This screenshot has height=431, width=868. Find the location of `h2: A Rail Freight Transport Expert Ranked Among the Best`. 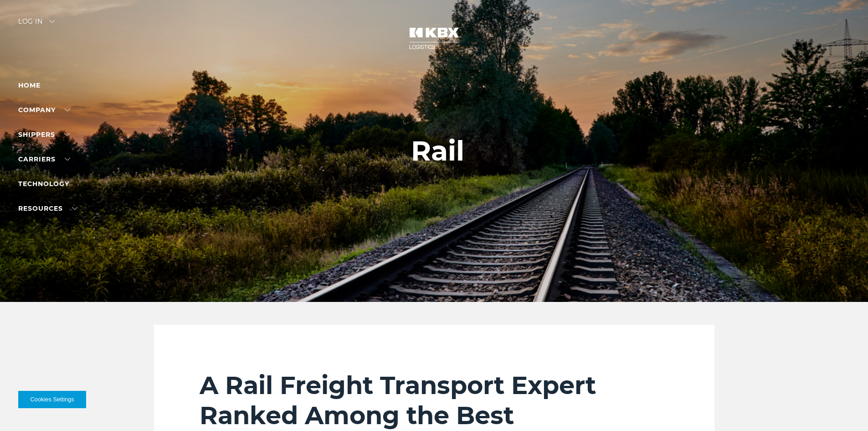

h2: A Rail Freight Transport Expert Ranked Among the Best is located at coordinates (434, 400).